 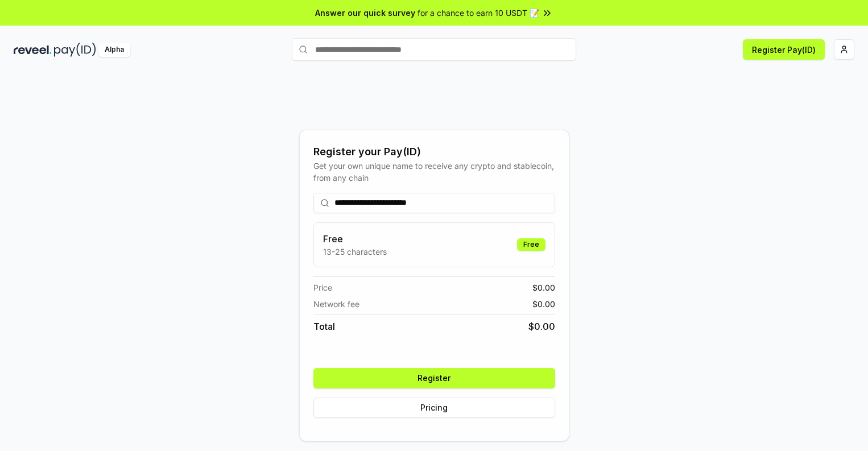 What do you see at coordinates (75, 49) in the screenshot?
I see `img: pay_id` at bounding box center [75, 49].